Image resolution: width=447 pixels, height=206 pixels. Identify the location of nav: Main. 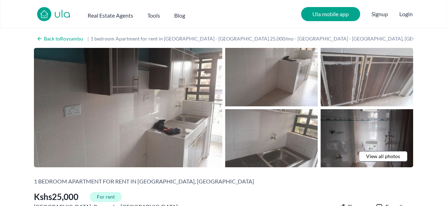
(143, 14).